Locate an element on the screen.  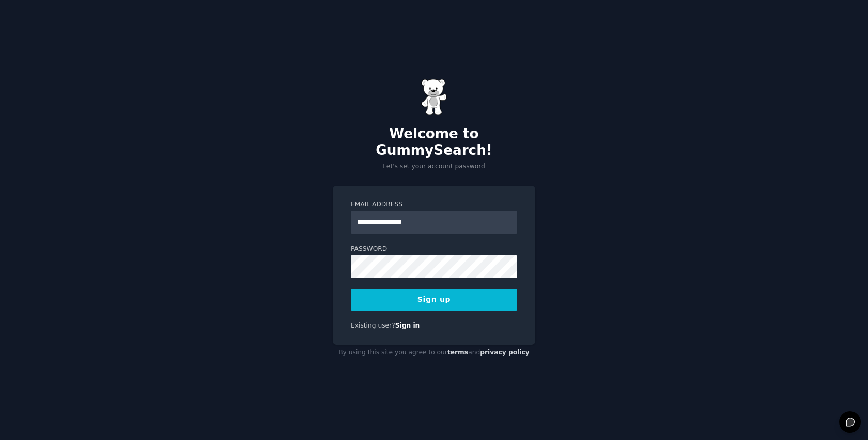
a: privacy policy is located at coordinates (505, 352).